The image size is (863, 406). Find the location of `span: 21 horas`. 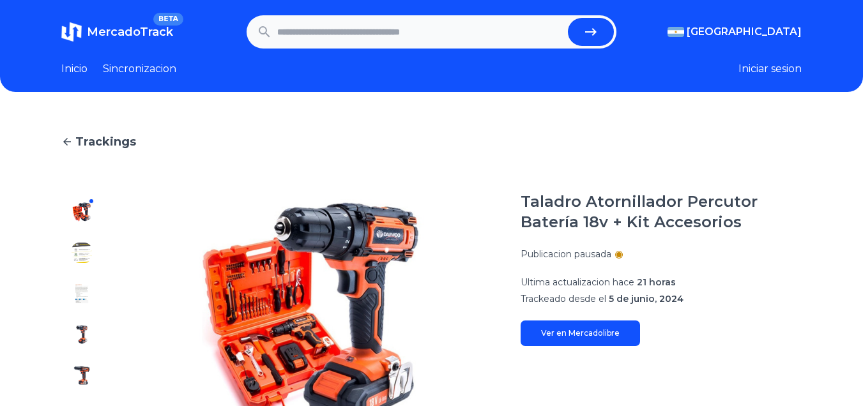

span: 21 horas is located at coordinates (656, 282).